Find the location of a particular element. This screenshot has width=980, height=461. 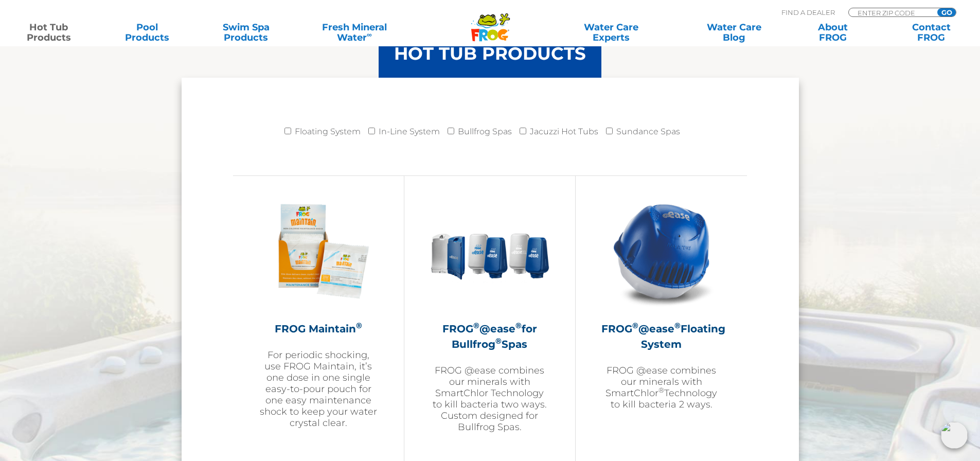

a: FROG®@ease®Floating SystemFROG @ease combines our minerals with SmartChlor®Technology to kill bac... is located at coordinates (662, 325).